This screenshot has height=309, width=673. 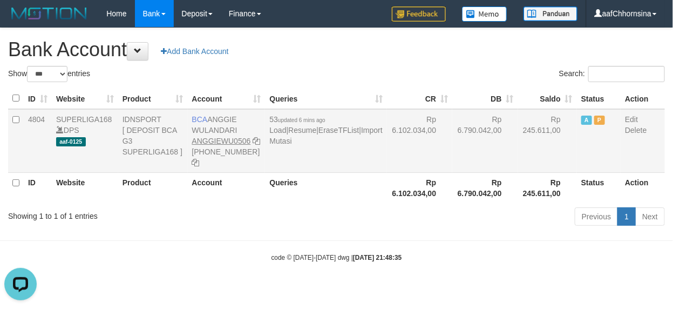 What do you see at coordinates (627, 216) in the screenshot?
I see `a: 1` at bounding box center [627, 216].